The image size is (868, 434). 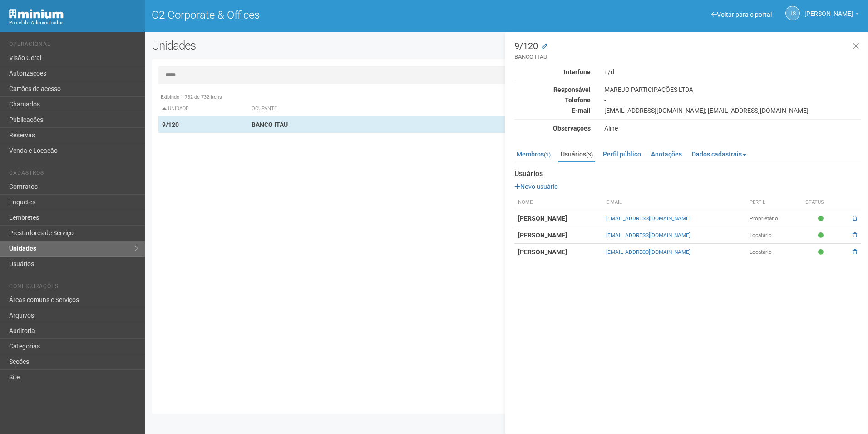 What do you see at coordinates (732, 128) in the screenshot?
I see `div: Aline` at bounding box center [732, 128].